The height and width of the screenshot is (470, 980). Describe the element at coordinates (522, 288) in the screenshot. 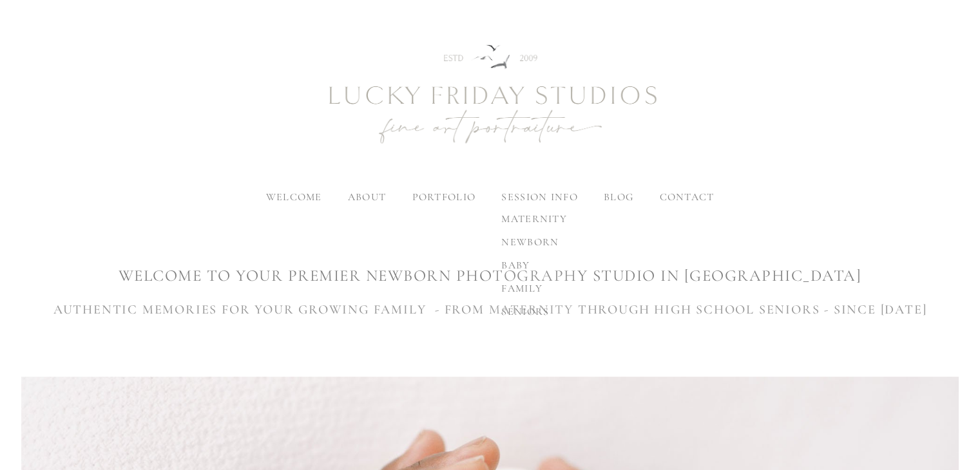

I see `span: family` at that location.